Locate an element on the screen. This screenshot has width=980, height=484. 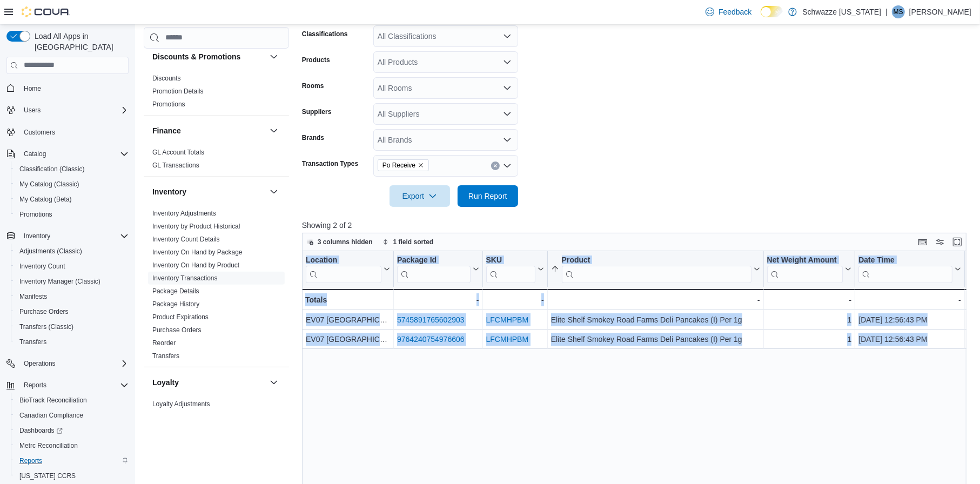
button: Reports is located at coordinates (68, 386).